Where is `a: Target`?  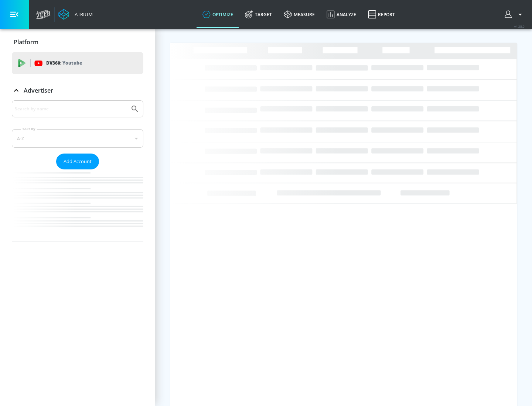 a: Target is located at coordinates (258, 14).